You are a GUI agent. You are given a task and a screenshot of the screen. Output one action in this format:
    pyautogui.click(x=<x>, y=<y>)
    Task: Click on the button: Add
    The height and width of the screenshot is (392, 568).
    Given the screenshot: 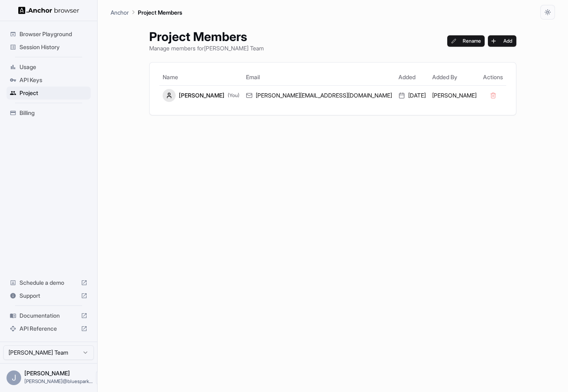 What is the action you would take?
    pyautogui.click(x=502, y=41)
    